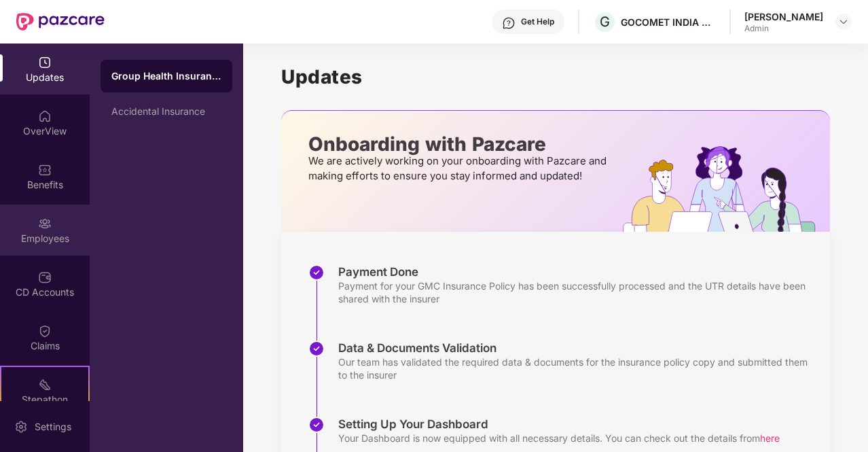 The height and width of the screenshot is (452, 868). I want to click on img: svg+xml;base64,PHN2ZyBpZD0iQmVuZWZpdHMiIHhtbG5zPSJodHRwOi8vd3d3LnczLm9yZy8yMDAwL3N2ZyIgd2lkdGg9Ij..., so click(45, 170).